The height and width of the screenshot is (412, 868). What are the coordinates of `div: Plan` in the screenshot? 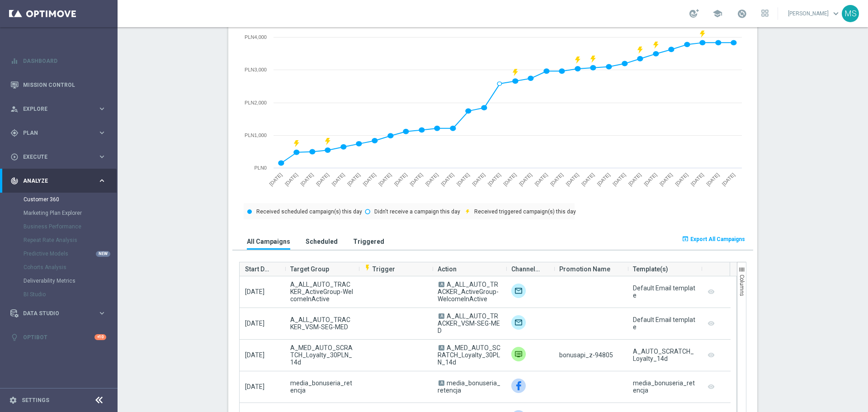 It's located at (54, 133).